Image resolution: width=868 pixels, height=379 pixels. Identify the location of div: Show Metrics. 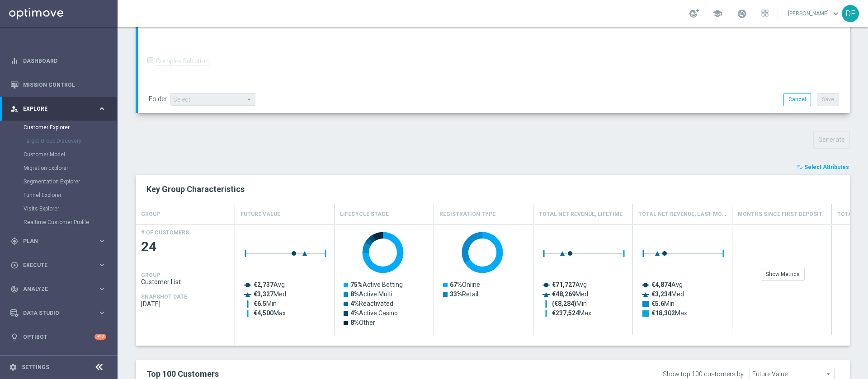
(783, 274).